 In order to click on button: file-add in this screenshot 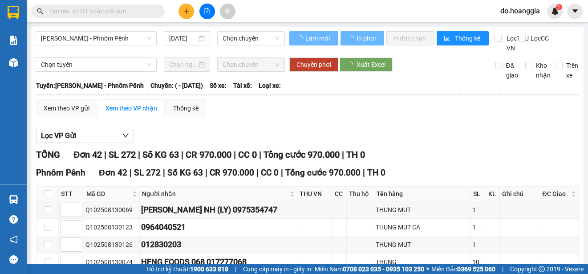, I will do `click(207, 11)`.